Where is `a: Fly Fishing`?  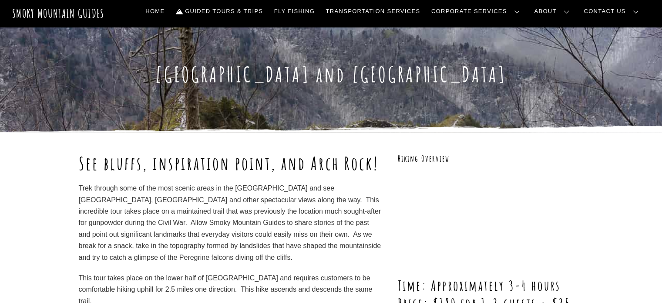
a: Fly Fishing is located at coordinates (294, 11).